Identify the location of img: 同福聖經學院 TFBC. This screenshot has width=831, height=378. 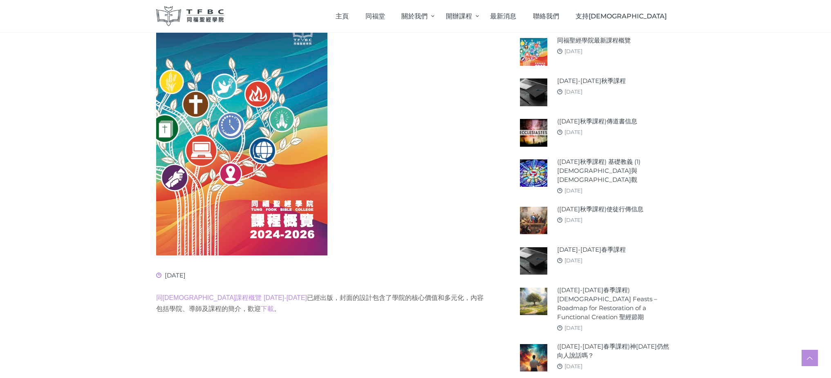
(190, 16).